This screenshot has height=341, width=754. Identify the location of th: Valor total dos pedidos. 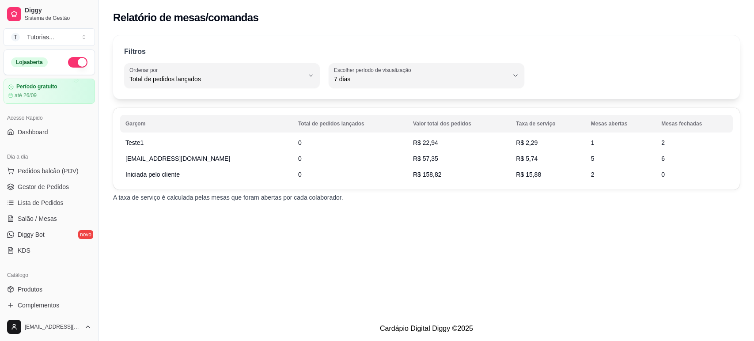
(459, 124).